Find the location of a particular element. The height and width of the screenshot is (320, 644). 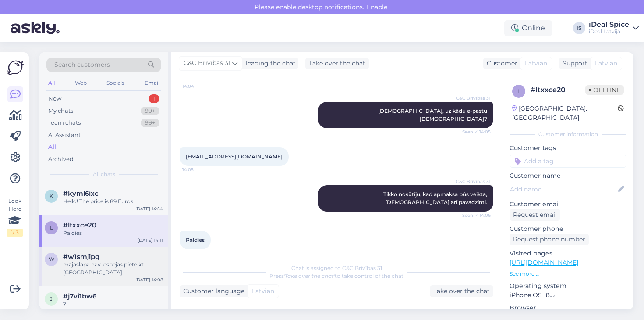

i: 'Take over the chat' is located at coordinates (309, 275).